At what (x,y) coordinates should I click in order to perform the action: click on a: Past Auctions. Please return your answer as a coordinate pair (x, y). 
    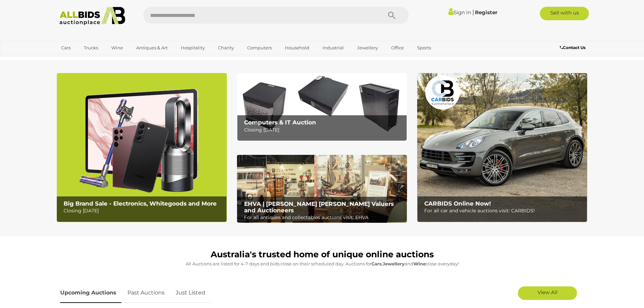
    Looking at the image, I should click on (146, 293).